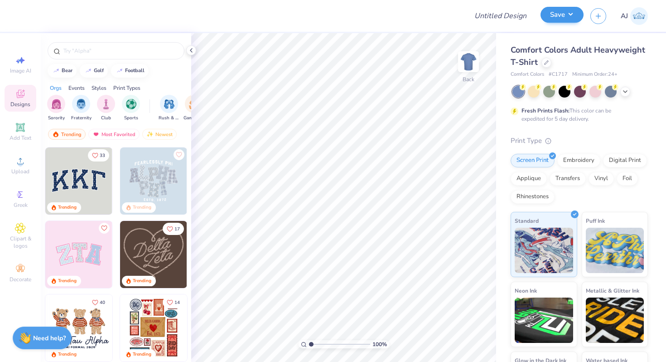 This screenshot has width=666, height=362. What do you see at coordinates (525, 290) in the screenshot?
I see `span: Neon Ink` at bounding box center [525, 290].